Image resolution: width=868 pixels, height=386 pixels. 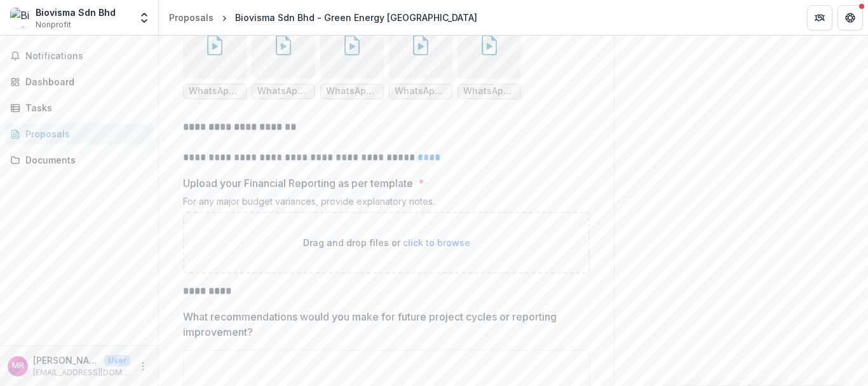 I want to click on a: Documents, so click(x=79, y=159).